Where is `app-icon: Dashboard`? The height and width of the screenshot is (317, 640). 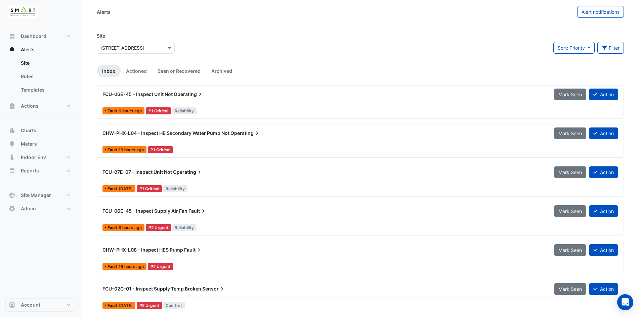
app-icon: Dashboard is located at coordinates (12, 36).